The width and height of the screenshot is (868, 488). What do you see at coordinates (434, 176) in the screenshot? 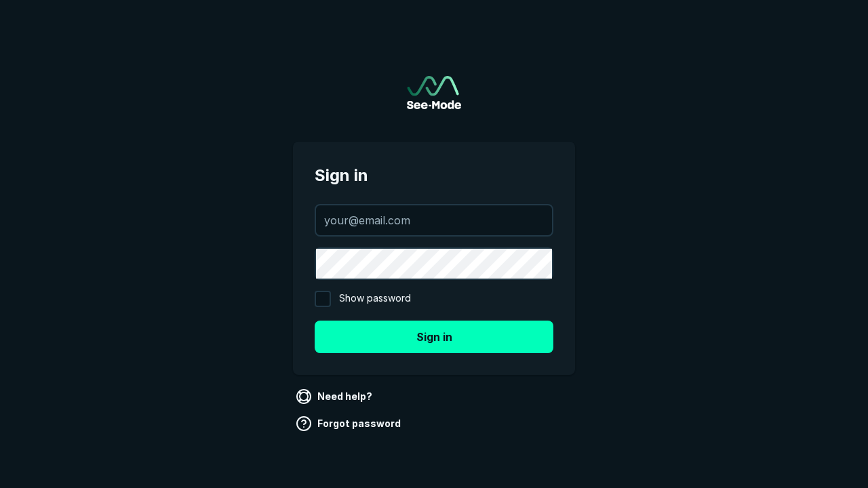
I see `span: Sign in` at bounding box center [434, 176].